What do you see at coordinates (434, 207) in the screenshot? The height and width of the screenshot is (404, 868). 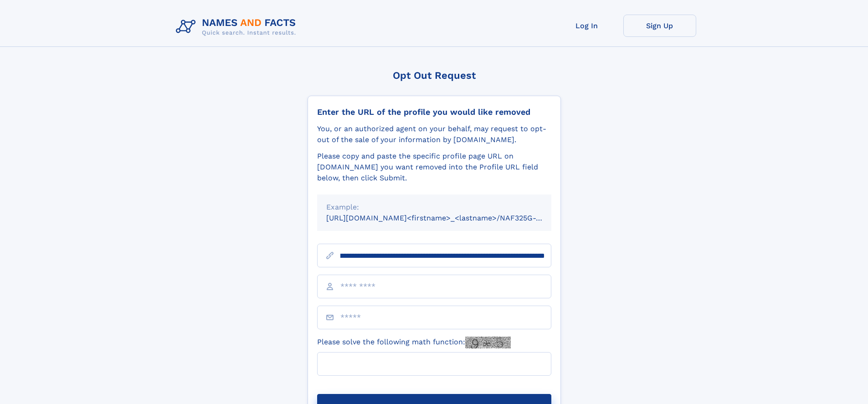 I see `div: Example:` at bounding box center [434, 207].